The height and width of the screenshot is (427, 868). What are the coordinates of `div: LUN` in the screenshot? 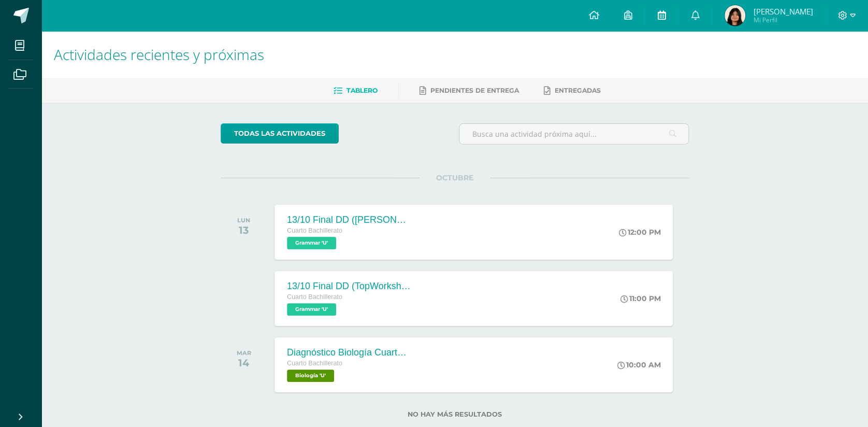 It's located at (243, 220).